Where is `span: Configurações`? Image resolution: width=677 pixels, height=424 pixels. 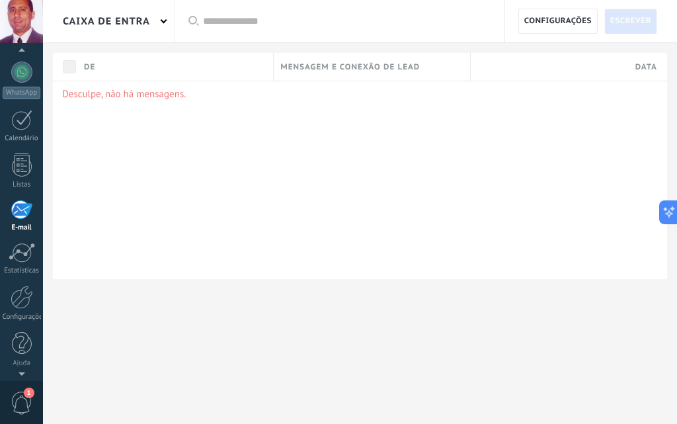 span: Configurações is located at coordinates (558, 21).